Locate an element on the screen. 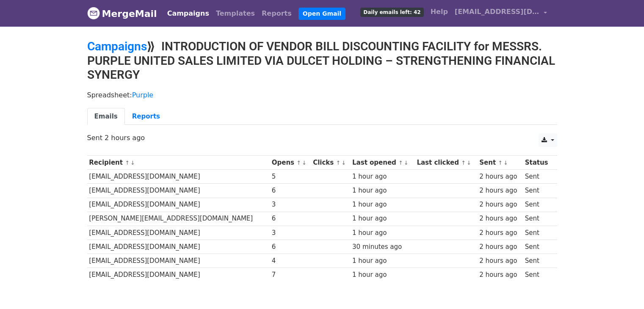 The width and height of the screenshot is (644, 309). div: 4 is located at coordinates (290, 261).